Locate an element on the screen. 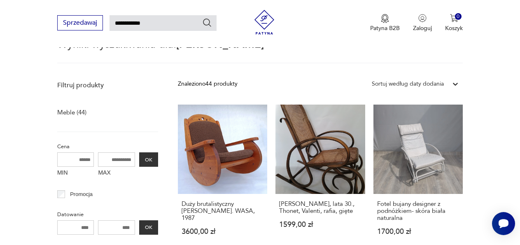 This screenshot has width=520, height=245. label: MAX is located at coordinates (117, 173).